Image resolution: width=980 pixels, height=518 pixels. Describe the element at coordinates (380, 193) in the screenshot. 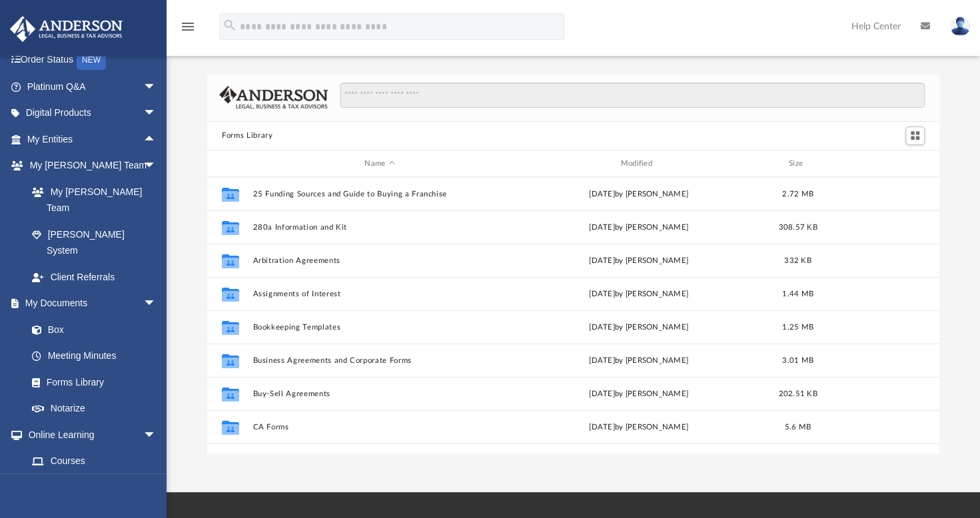

I see `button: 25 Funding Sources and Guide to Buying a Franchise` at that location.